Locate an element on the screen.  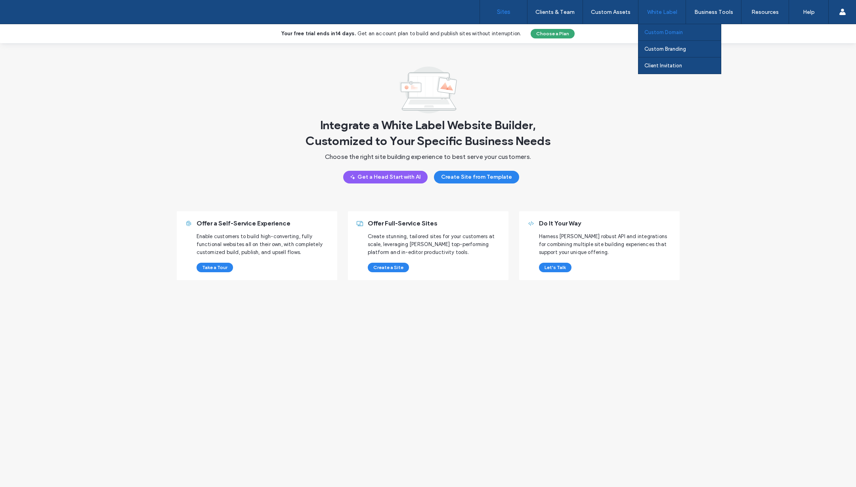
button: Create a Site is located at coordinates (388, 268).